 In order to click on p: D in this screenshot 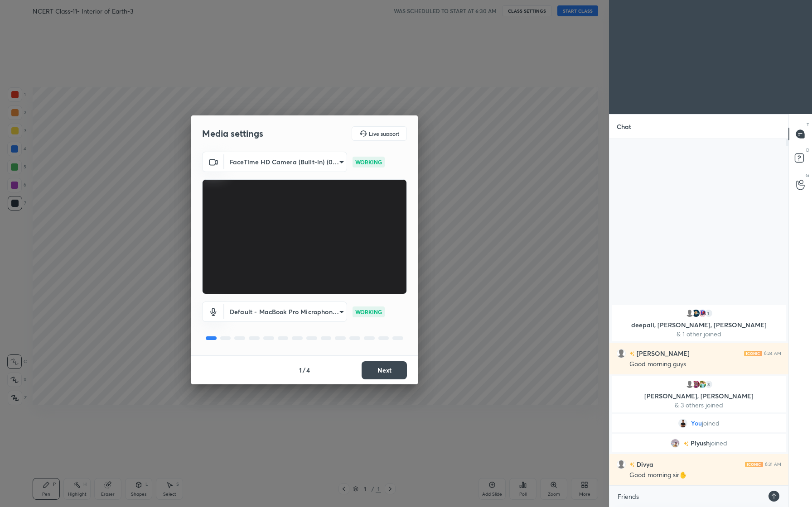, I will do `click(807, 150)`.